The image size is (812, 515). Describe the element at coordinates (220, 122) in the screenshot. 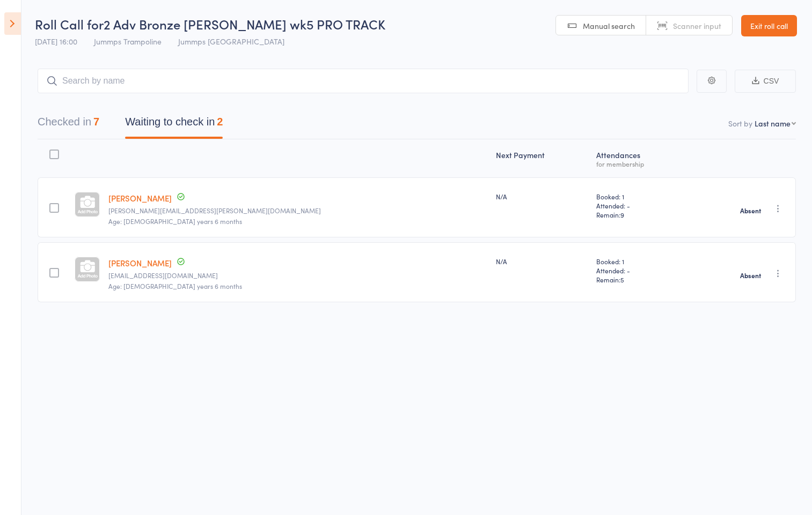

I see `div: 2` at that location.